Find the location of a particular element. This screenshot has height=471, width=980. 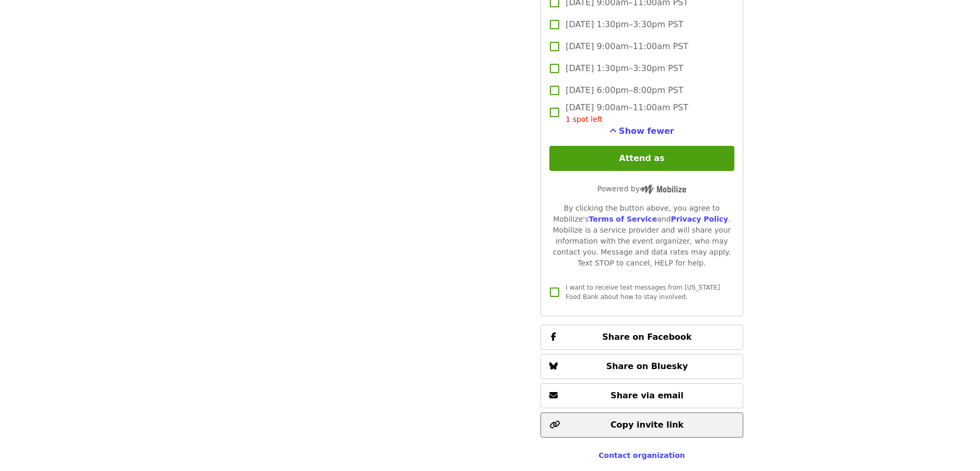

span: Show fewer is located at coordinates (646, 130).